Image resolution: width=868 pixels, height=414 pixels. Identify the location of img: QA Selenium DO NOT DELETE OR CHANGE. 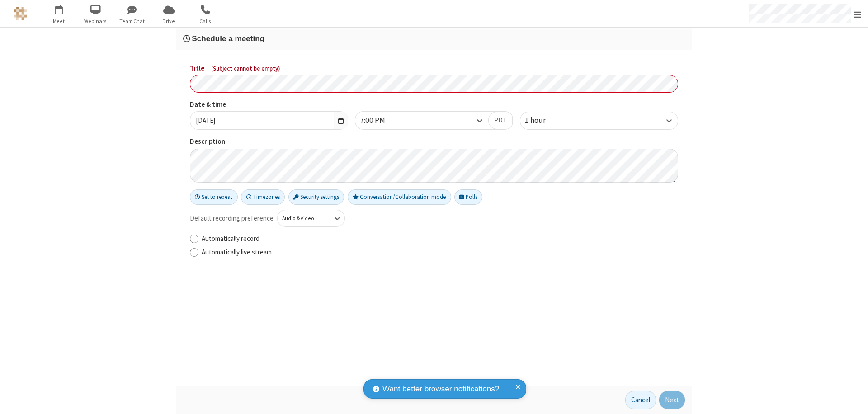
(20, 14).